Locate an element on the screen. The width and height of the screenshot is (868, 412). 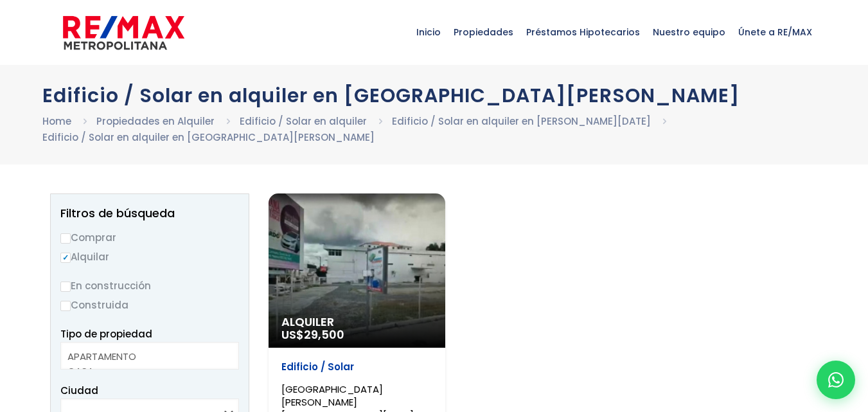
label: En construcción is located at coordinates (150, 286).